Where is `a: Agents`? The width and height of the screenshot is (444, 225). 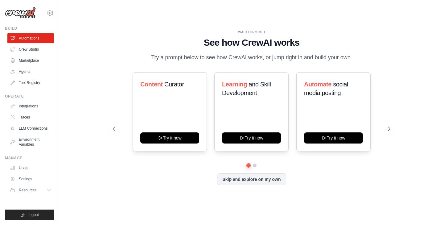
a: Agents is located at coordinates (31, 72).